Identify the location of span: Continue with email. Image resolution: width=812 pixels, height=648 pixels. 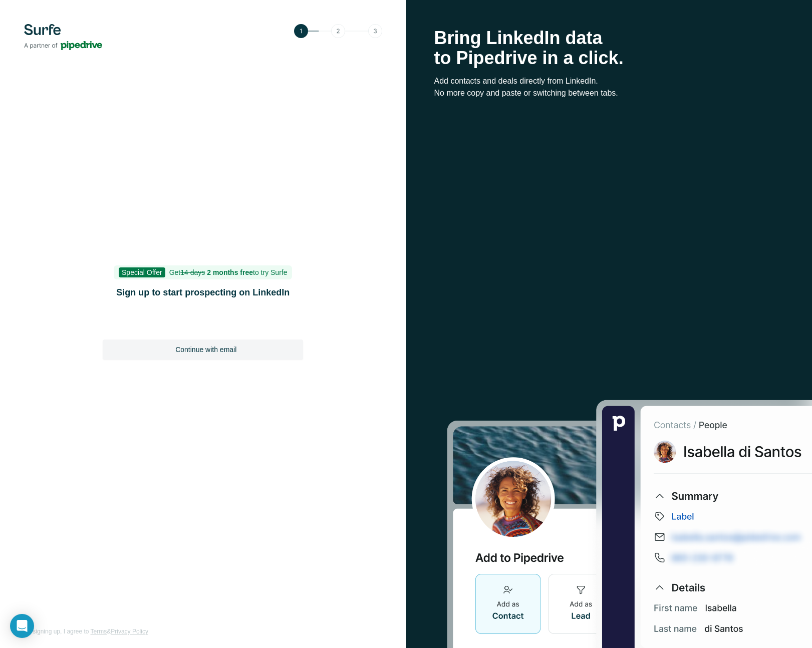
(206, 349).